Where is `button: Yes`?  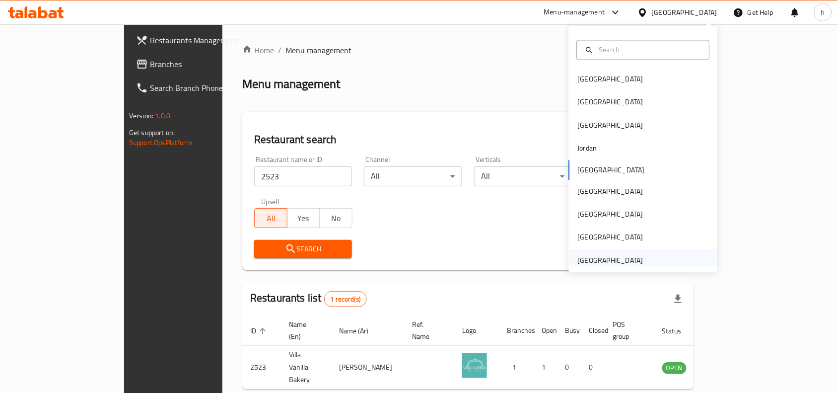 button: Yes is located at coordinates (303, 218).